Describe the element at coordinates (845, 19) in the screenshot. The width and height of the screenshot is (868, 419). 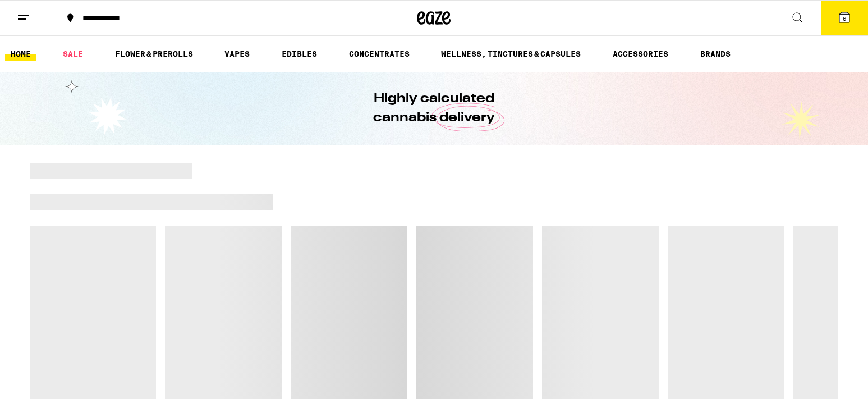
I see `span: 6` at that location.